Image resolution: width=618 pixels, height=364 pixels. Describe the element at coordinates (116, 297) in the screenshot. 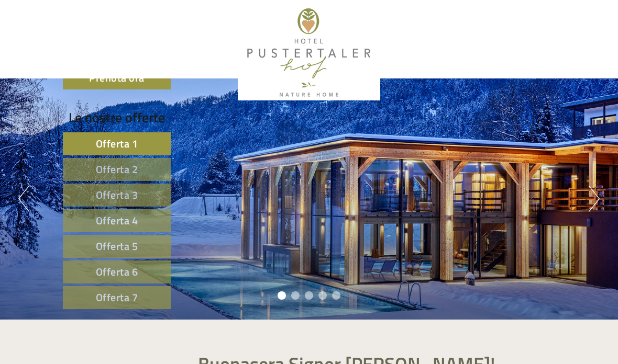

I see `span: Offerta 7` at that location.